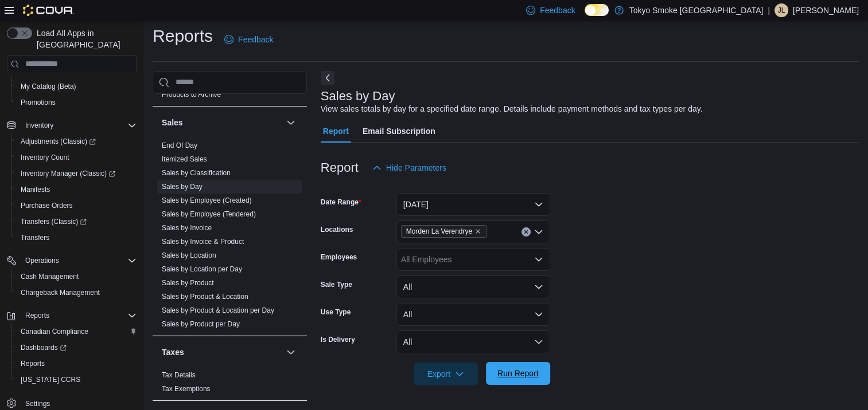 This screenshot has width=868, height=410. What do you see at coordinates (50, 277) in the screenshot?
I see `a: Cash Management` at bounding box center [50, 277].